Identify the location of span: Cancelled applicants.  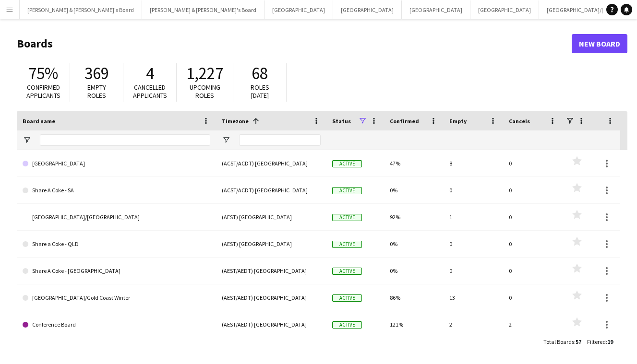
(150, 91).